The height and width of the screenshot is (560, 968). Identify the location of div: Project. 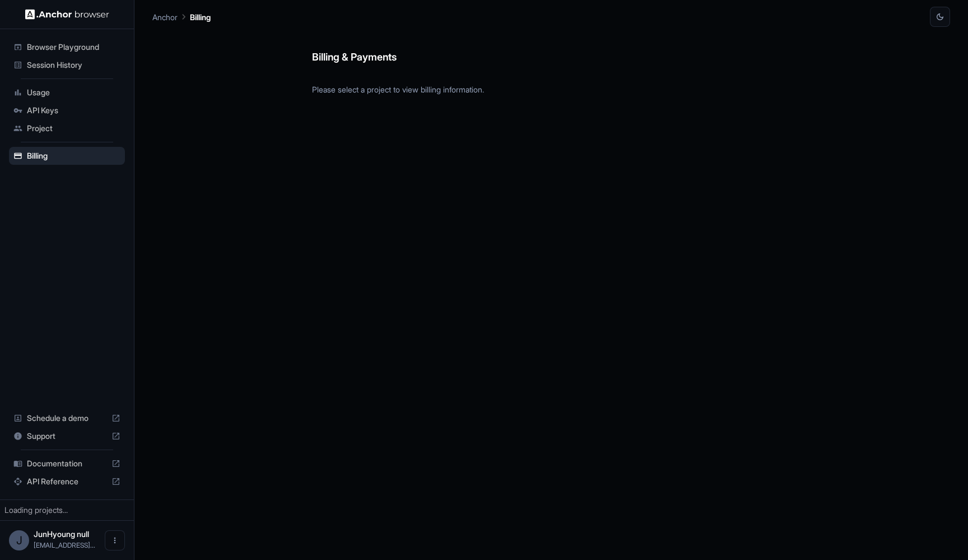
(67, 128).